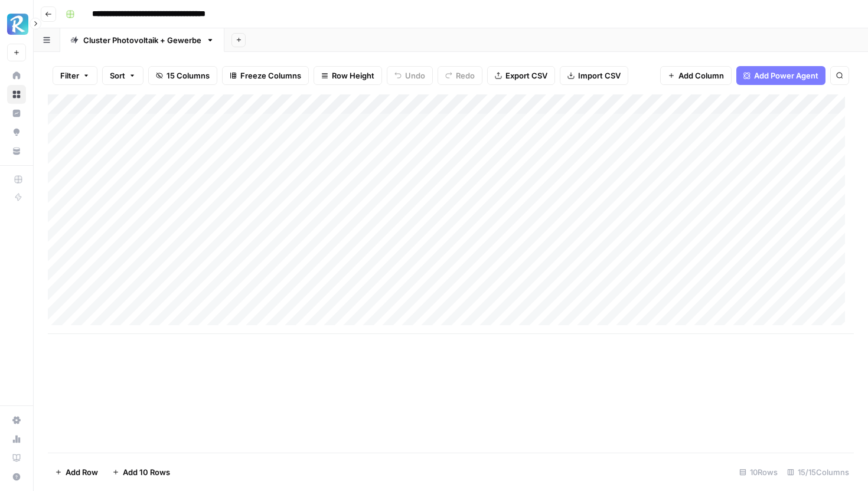  I want to click on span: Add Column, so click(701, 75).